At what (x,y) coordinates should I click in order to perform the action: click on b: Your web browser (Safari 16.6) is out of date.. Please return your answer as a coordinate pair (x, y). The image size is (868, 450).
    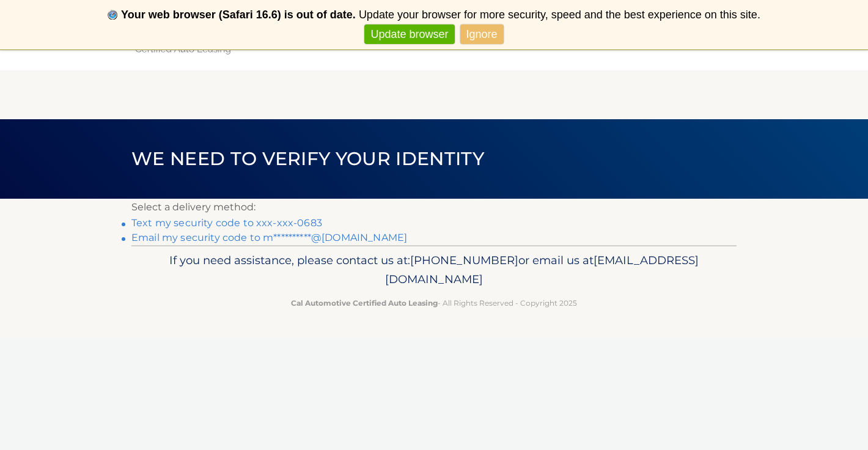
    Looking at the image, I should click on (239, 15).